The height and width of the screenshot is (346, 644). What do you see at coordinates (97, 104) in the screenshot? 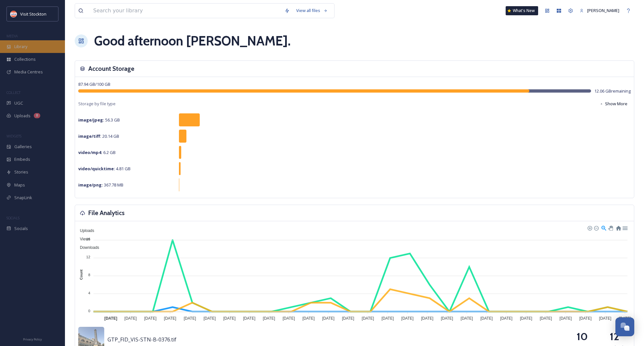
I see `span: Storage by file type` at bounding box center [97, 104].